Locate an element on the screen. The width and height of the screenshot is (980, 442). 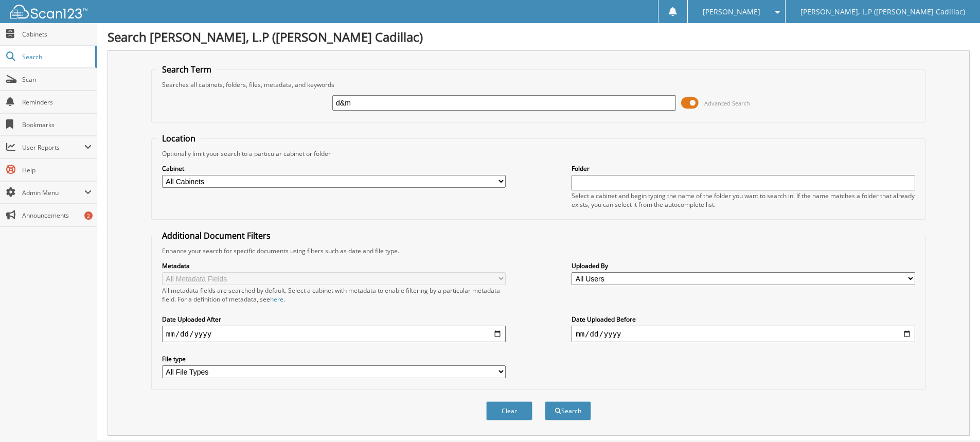
span: Bookmarks is located at coordinates (57, 124).